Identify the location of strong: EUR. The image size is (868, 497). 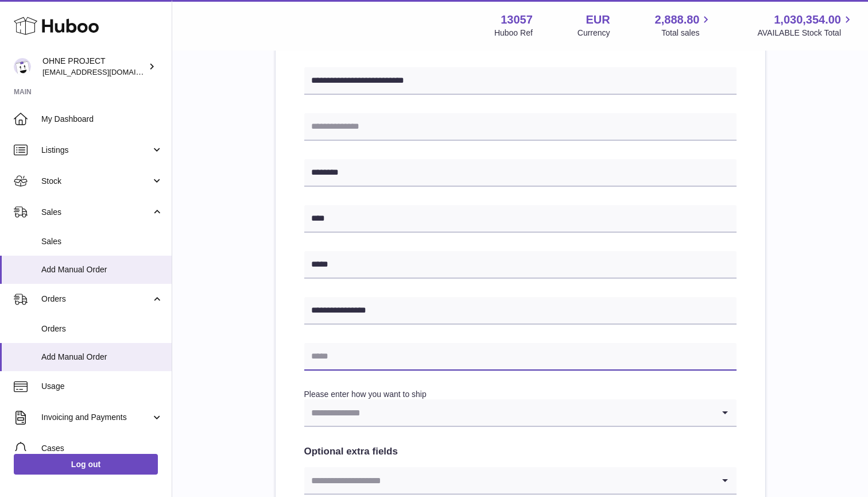
(598, 20).